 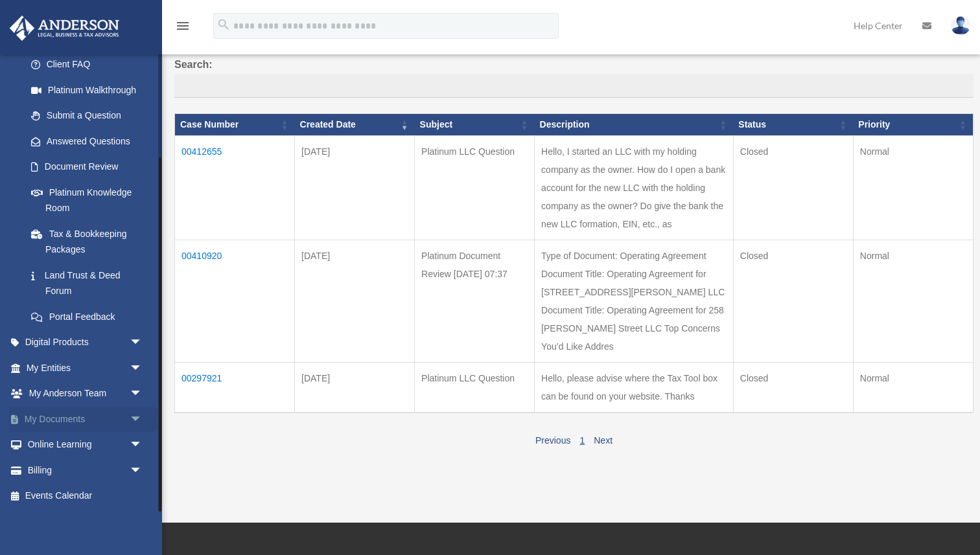 What do you see at coordinates (86, 470) in the screenshot?
I see `a: Billingarrow_drop_down` at bounding box center [86, 470].